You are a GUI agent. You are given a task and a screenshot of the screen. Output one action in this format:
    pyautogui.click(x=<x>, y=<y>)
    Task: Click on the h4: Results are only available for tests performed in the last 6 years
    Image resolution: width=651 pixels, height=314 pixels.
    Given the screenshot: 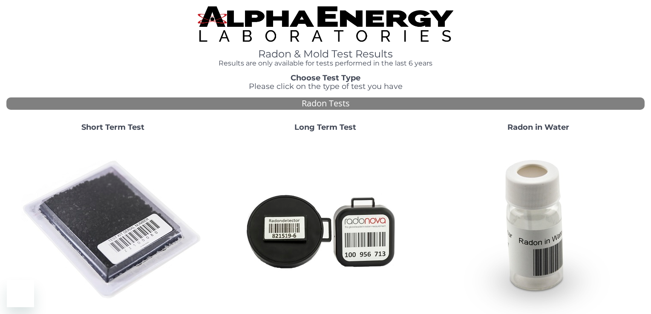 What is the action you would take?
    pyautogui.click(x=325, y=63)
    